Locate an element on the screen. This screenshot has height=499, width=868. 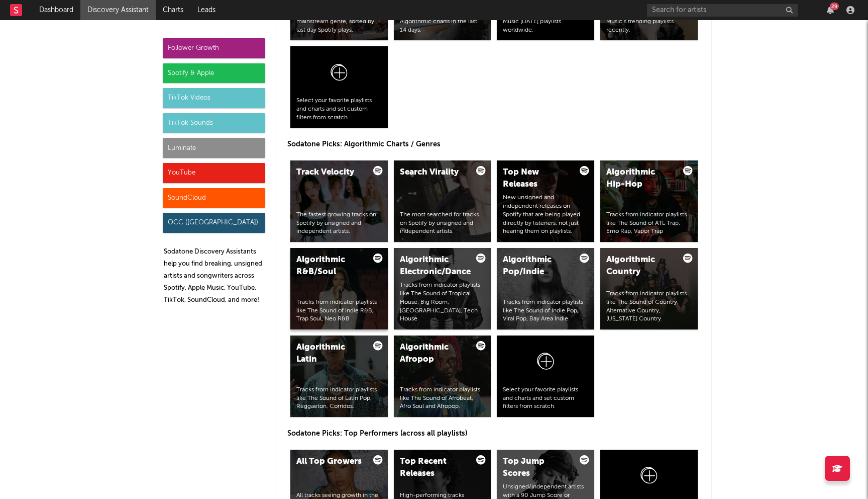
div: Top Jump Scores is located at coordinates (537, 468).